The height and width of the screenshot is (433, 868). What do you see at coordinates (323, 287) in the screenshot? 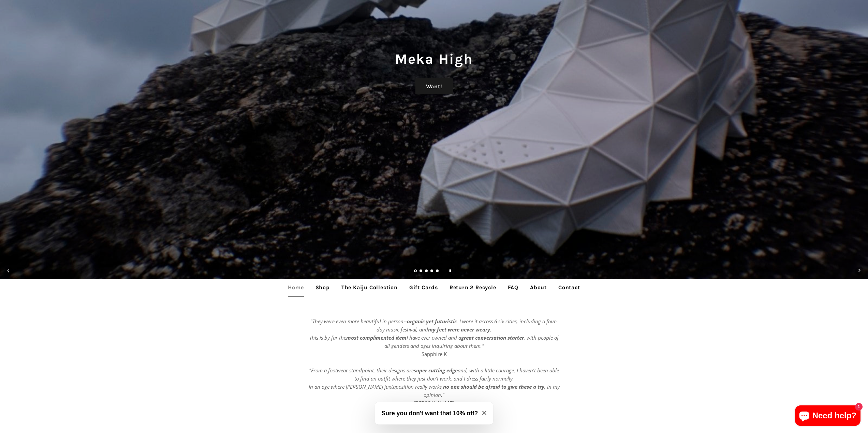
I see `a: Shop` at bounding box center [323, 287].